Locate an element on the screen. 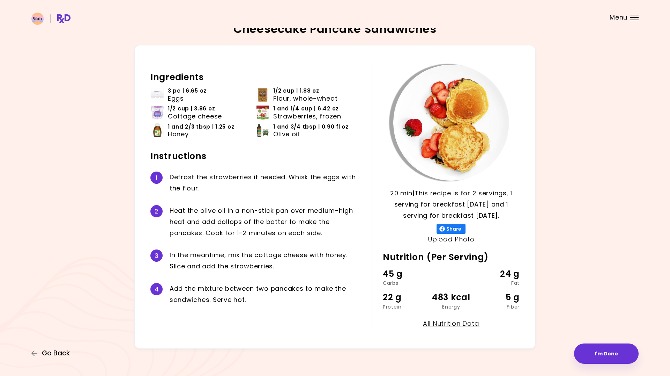 The height and width of the screenshot is (376, 670). div: A d d t h e m i x t u r e b e t w e e n t w o p a n c a k e s t o m a k e t h e s a n d w i c h e... is located at coordinates (266, 294).